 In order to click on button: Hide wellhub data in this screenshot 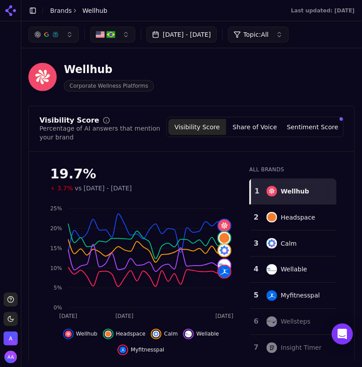, I will do `click(80, 335)`.